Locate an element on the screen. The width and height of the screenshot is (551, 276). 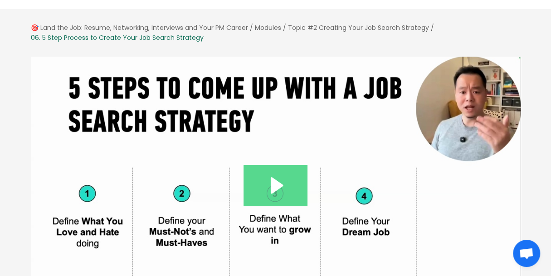
a: 🎯 Land the Job: Resume, Networking, Interviews and Your PM Career is located at coordinates (139, 28).